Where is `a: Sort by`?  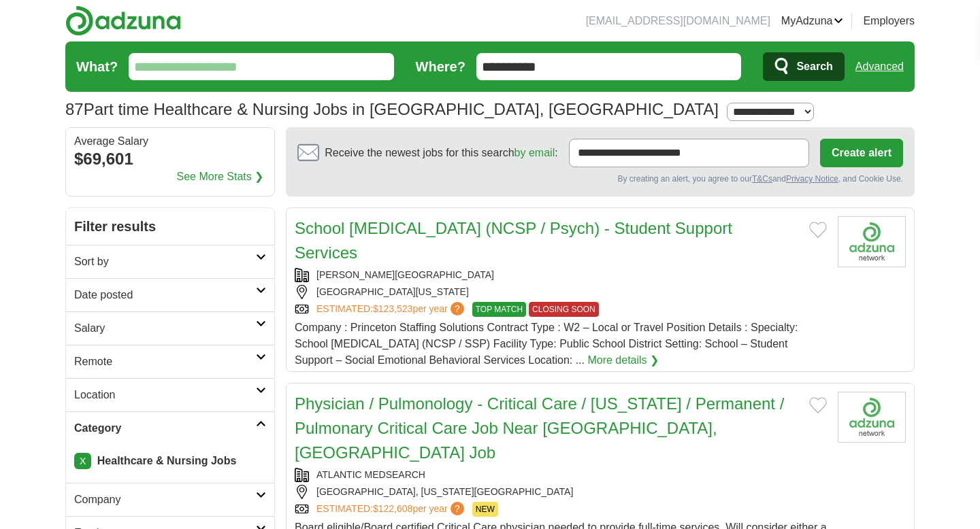
a: Sort by is located at coordinates (170, 261).